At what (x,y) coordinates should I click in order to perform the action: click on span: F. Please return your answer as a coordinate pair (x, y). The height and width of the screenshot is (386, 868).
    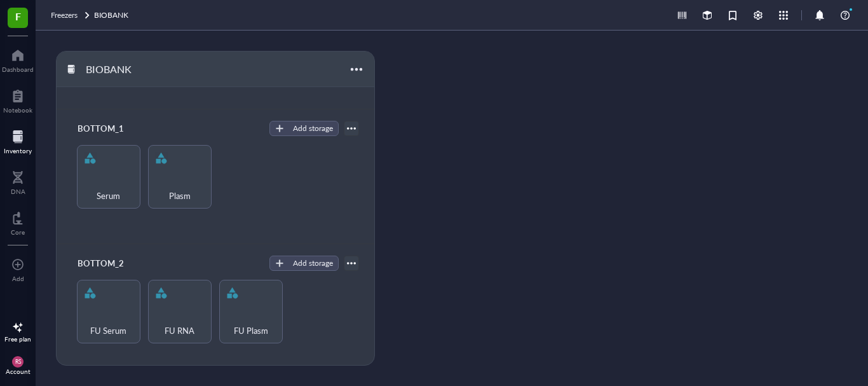
    Looking at the image, I should click on (18, 16).